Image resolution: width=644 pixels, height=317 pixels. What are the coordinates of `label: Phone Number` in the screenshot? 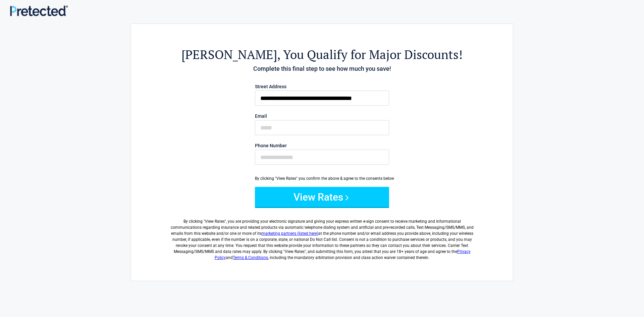 It's located at (322, 146).